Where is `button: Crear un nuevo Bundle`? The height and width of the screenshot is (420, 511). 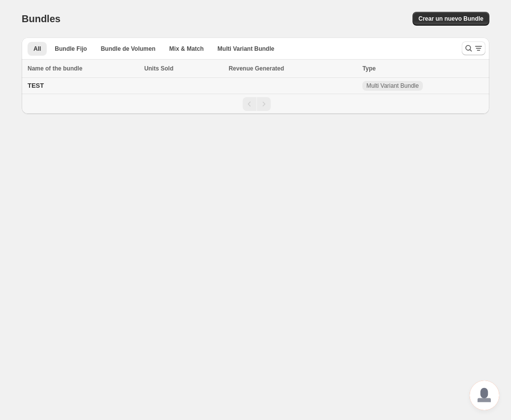 button: Crear un nuevo Bundle is located at coordinates (451, 19).